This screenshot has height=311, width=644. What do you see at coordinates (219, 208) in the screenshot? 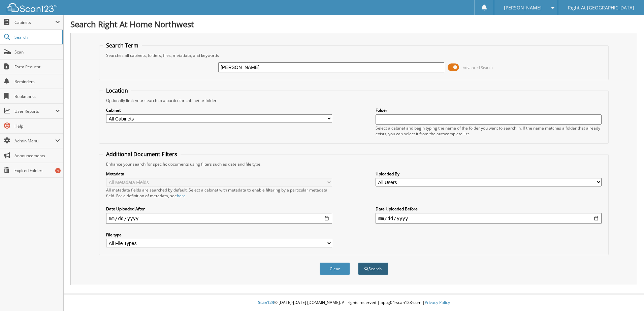
I see `label: Date Uploaded After` at bounding box center [219, 208].